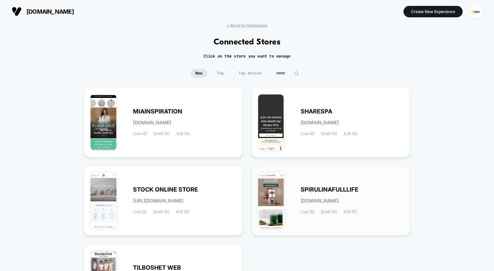 This screenshot has width=494, height=271. I want to click on span: SHARESPA, so click(317, 112).